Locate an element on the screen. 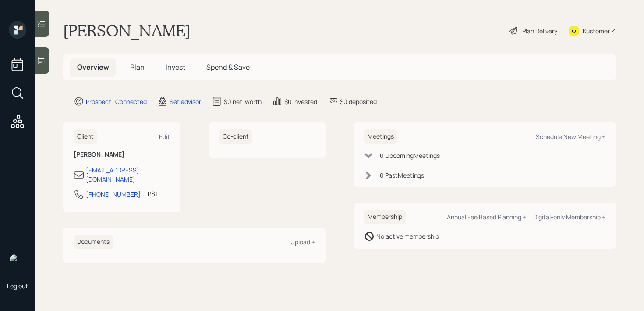  div: $0 invested is located at coordinates (300, 101).